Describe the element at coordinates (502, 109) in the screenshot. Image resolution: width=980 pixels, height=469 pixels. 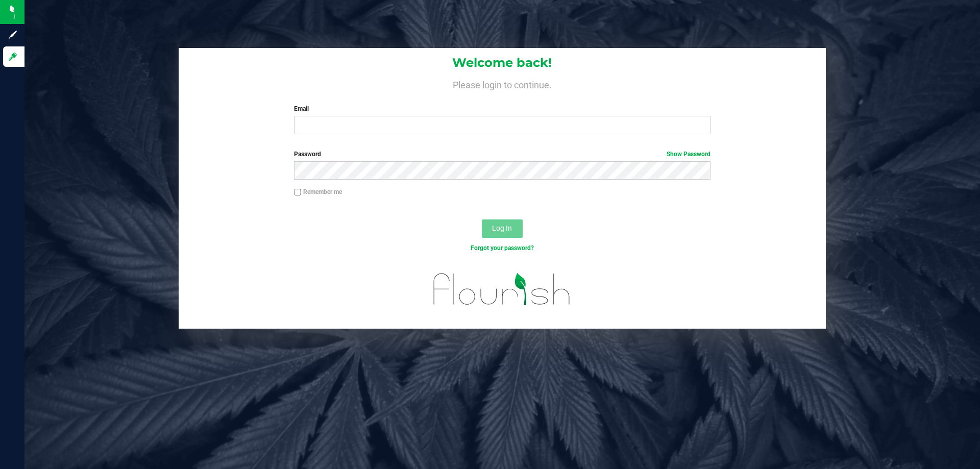
I see `label: Email` at that location.